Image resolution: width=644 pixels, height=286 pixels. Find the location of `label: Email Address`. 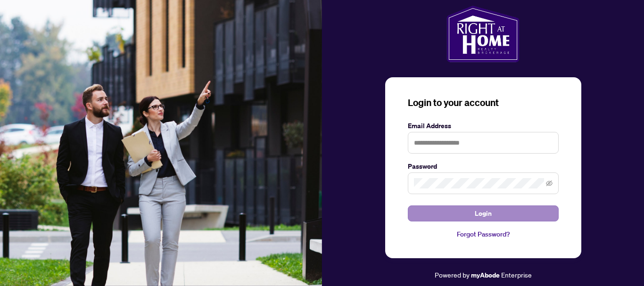

label: Email Address is located at coordinates (483, 126).